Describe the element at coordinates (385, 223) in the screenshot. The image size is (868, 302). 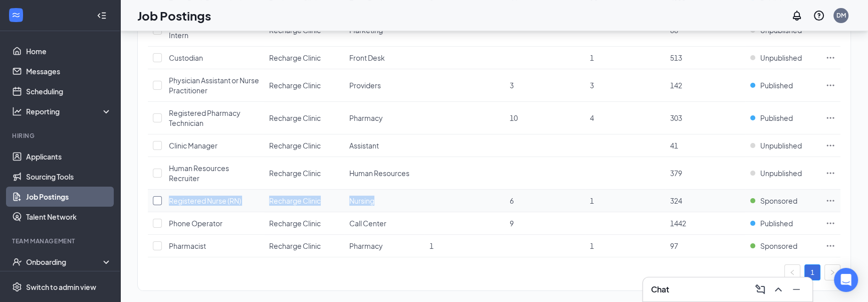
I see `td: Call Center` at that location.